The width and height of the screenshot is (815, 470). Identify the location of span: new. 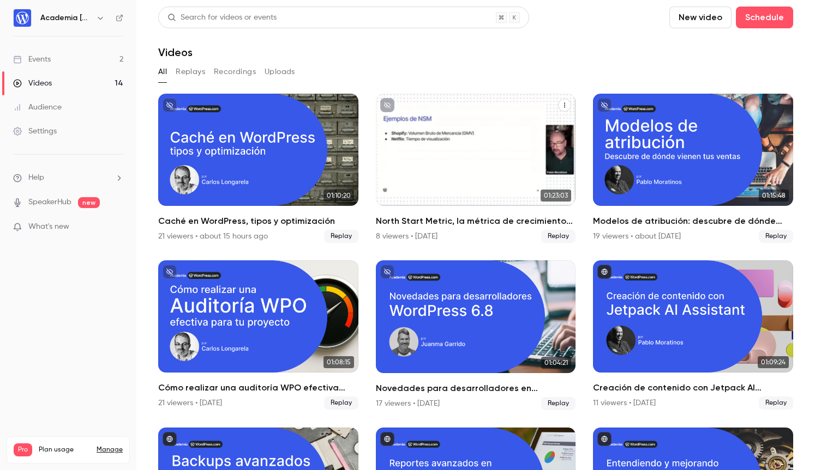
(89, 203).